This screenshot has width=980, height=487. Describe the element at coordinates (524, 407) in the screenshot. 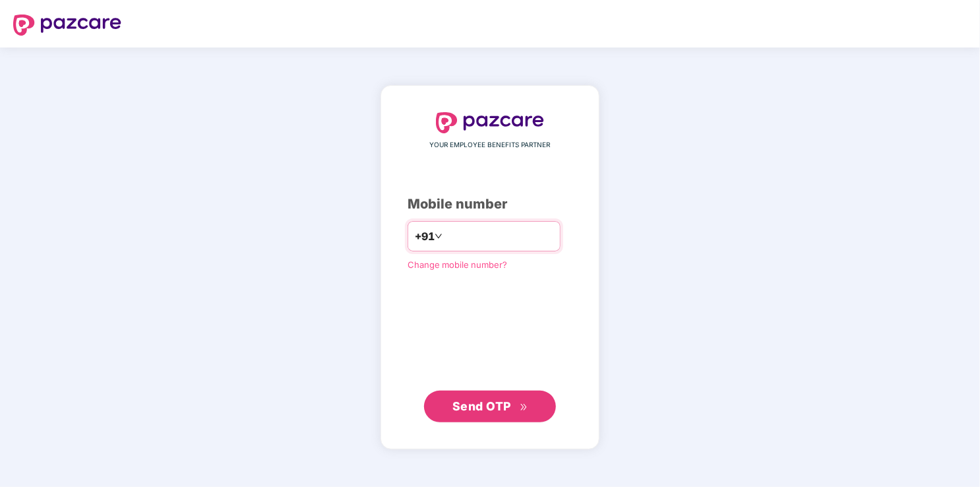

I see `span: double-right` at that location.